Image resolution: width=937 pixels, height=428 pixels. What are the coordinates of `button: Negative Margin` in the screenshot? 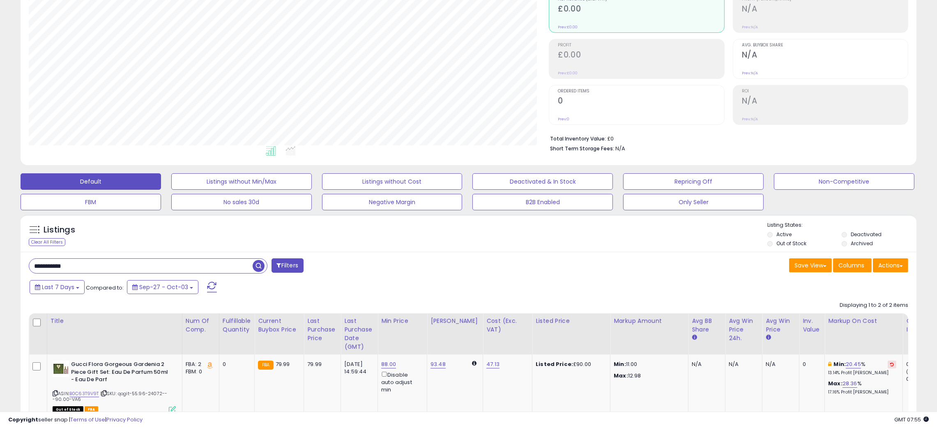 It's located at (392, 202).